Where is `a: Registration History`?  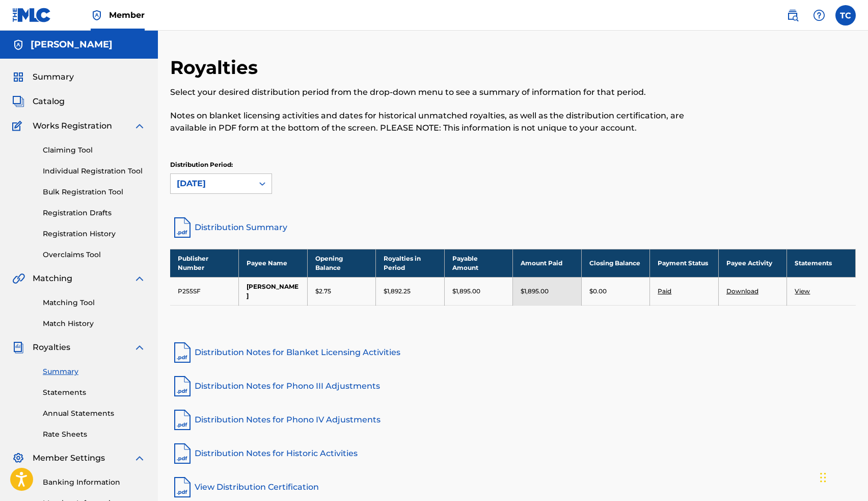
a: Registration History is located at coordinates (94, 234).